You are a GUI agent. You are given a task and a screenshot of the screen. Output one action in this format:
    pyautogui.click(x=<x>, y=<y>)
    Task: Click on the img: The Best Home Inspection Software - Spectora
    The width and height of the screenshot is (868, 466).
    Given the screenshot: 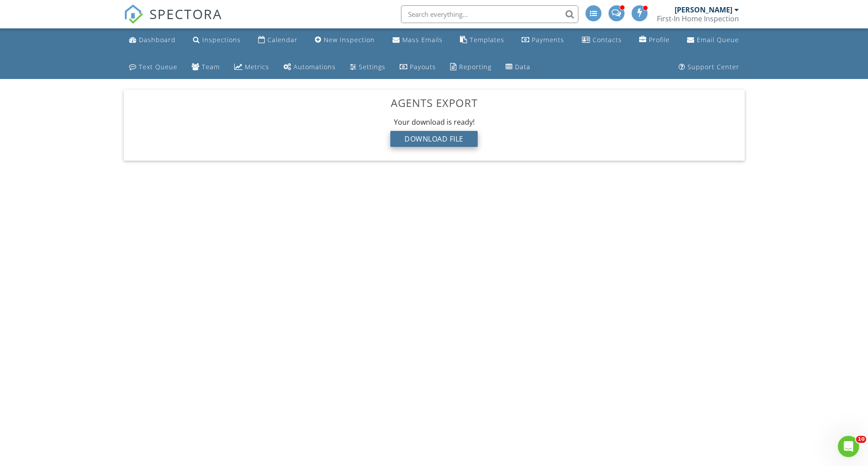 What is the action you would take?
    pyautogui.click(x=134, y=14)
    